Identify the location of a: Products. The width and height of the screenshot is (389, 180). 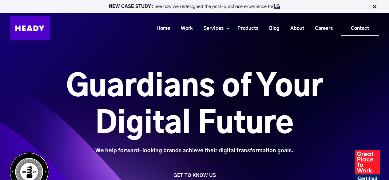
(245, 28).